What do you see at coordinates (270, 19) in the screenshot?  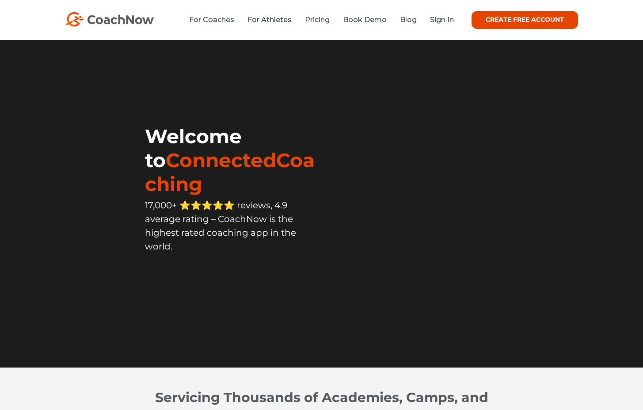 I see `a: For Athletes` at bounding box center [270, 19].